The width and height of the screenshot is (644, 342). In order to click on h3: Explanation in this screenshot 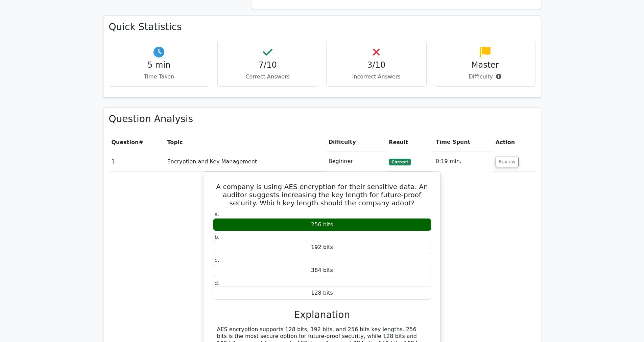, I will do `click(322, 315)`.